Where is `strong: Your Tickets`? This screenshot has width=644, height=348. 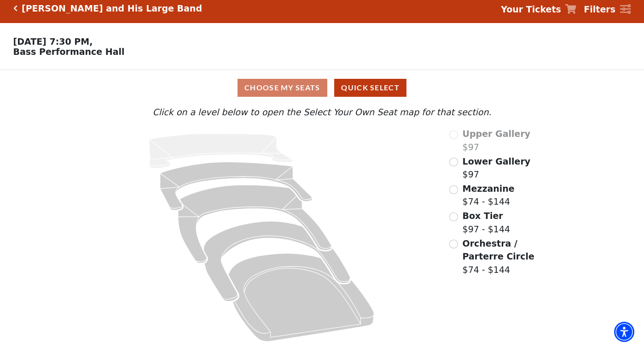
strong: Your Tickets is located at coordinates (530, 9).